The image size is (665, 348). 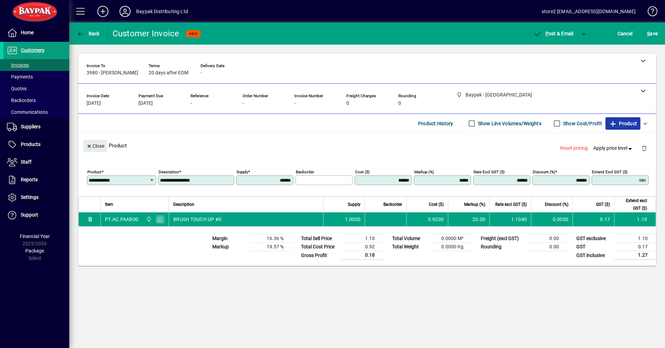 What do you see at coordinates (242, 172) in the screenshot?
I see `mat-label: Supply` at bounding box center [242, 172].